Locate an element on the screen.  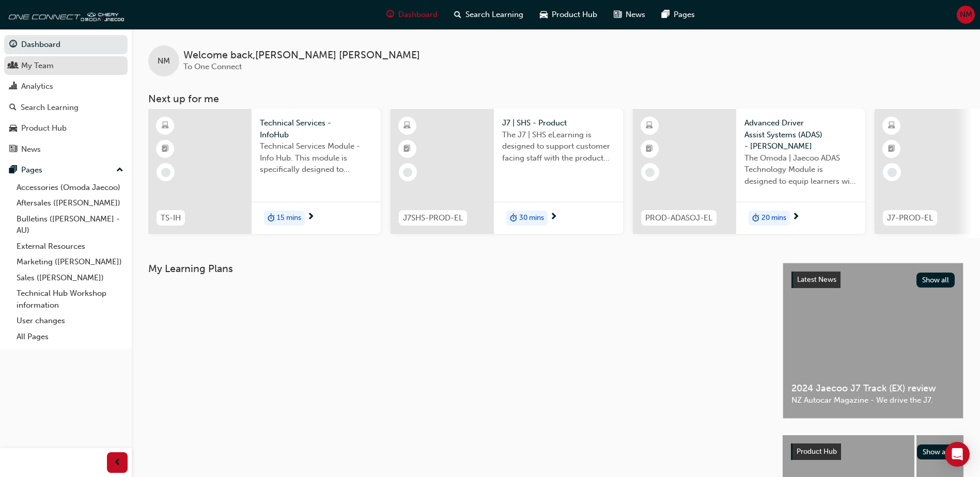
span: J7SHS-PROD-EL is located at coordinates (433, 218).